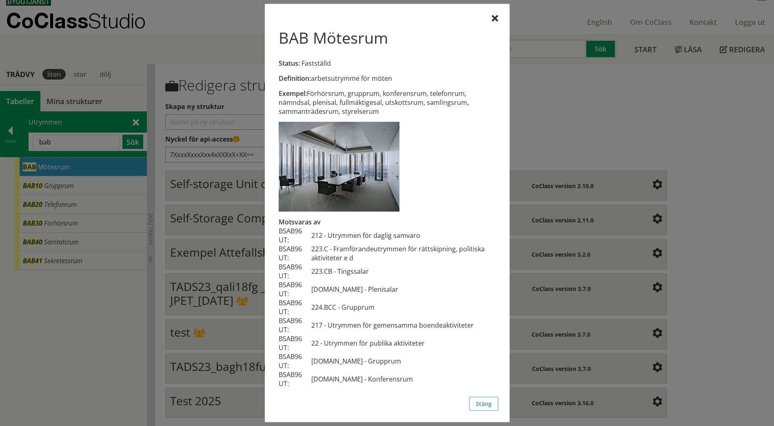  What do you see at coordinates (403, 343) in the screenshot?
I see `td: 22 - Utrymmen för publika aktiviteter` at bounding box center [403, 343].